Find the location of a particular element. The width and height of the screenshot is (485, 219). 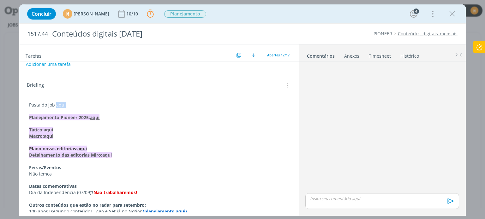

button: Concluir is located at coordinates (41, 14).